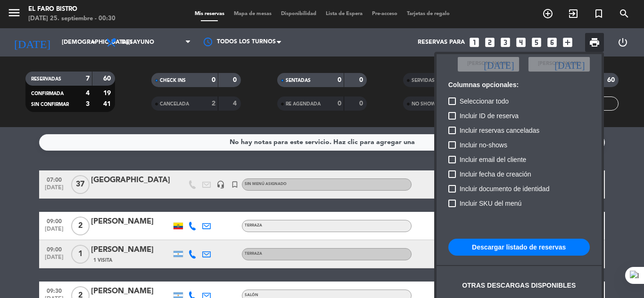 This screenshot has width=644, height=298. What do you see at coordinates (491, 204) in the screenshot?
I see `span: Incluir SKU del menú` at bounding box center [491, 204].